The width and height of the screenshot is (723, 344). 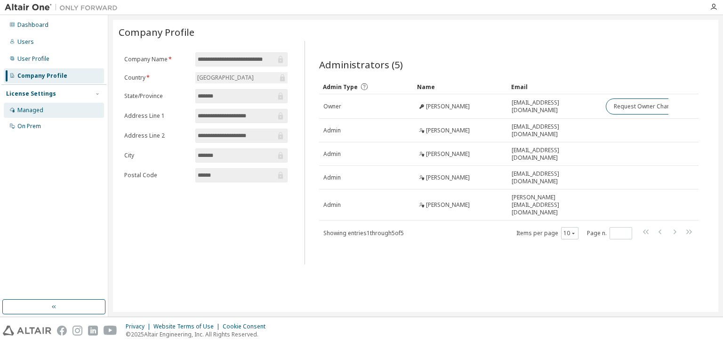 What do you see at coordinates (364, 233) in the screenshot?
I see `span: Showing entries 1 through 5 of 5` at bounding box center [364, 233].